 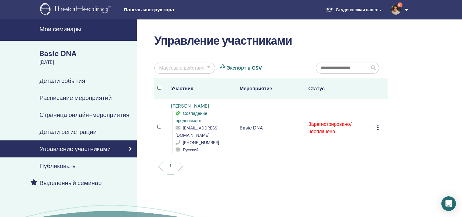 What do you see at coordinates (76, 10) in the screenshot?
I see `img: logo.png` at bounding box center [76, 10].